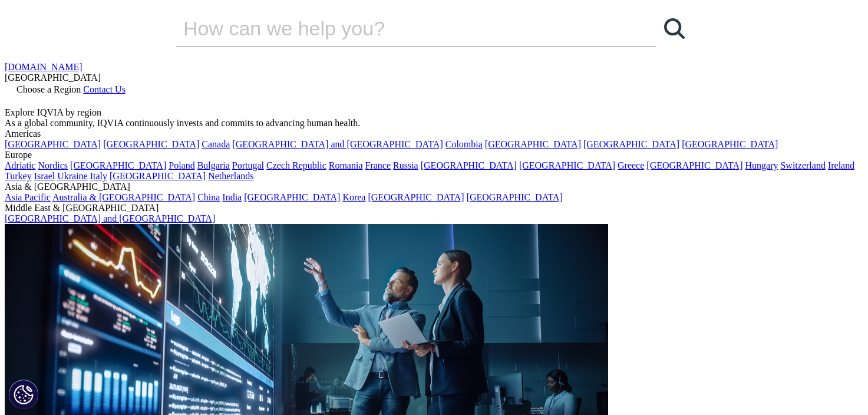 This screenshot has width=868, height=415. What do you see at coordinates (761, 165) in the screenshot?
I see `a: Hungary` at bounding box center [761, 165].